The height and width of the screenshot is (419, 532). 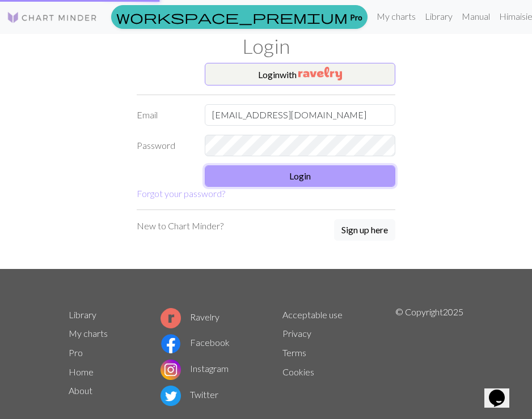 What do you see at coordinates (189, 394) in the screenshot?
I see `a: Twitter` at bounding box center [189, 394].